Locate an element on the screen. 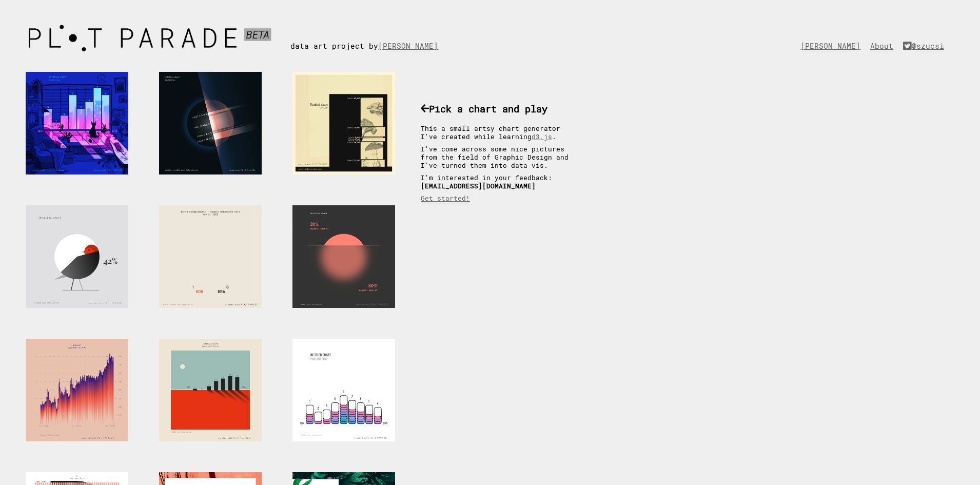 The image size is (980, 485). a: About is located at coordinates (884, 46).